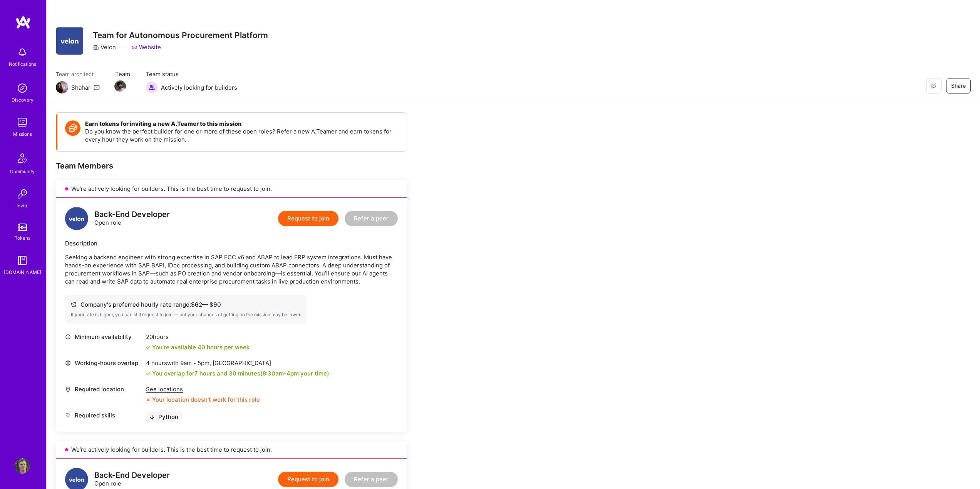  Describe the element at coordinates (23, 88) in the screenshot. I see `img: discovery` at that location.